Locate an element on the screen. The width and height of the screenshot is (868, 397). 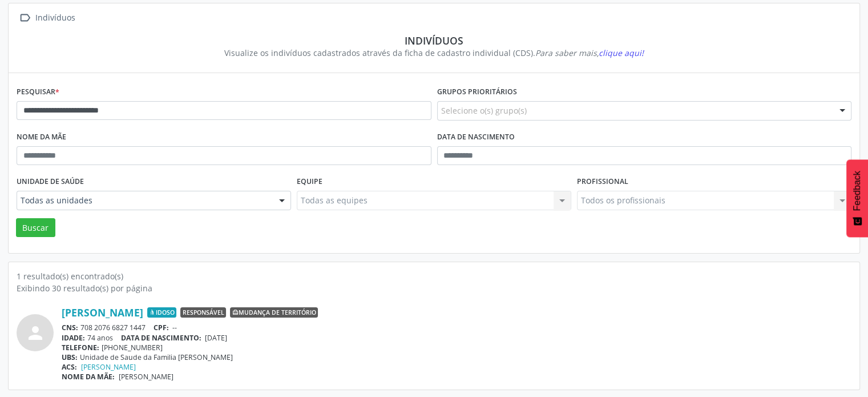
div: Visualize os indivíduos cadastrados através da ficha de cadastro individual (CDS). is located at coordinates (434, 52).